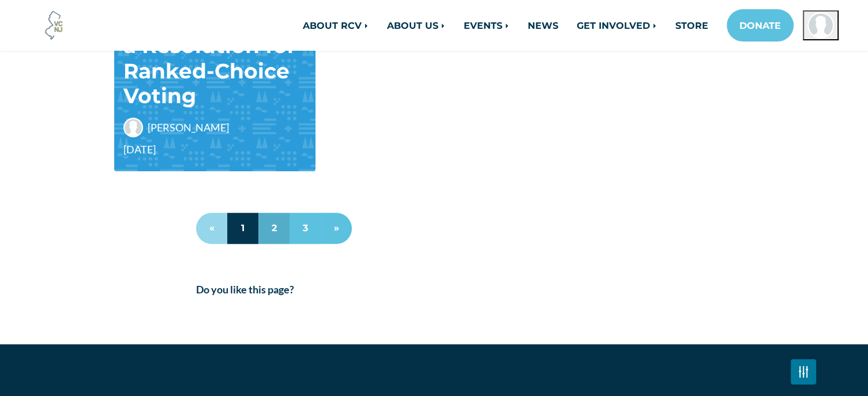 Image resolution: width=868 pixels, height=396 pixels. Describe the element at coordinates (821, 26) in the screenshot. I see `img: Philip Welsh` at that location.